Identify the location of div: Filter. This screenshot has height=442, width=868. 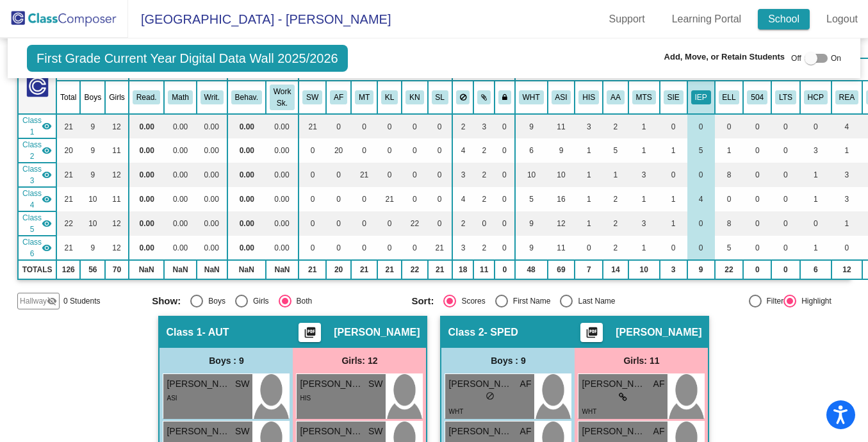
(773, 301).